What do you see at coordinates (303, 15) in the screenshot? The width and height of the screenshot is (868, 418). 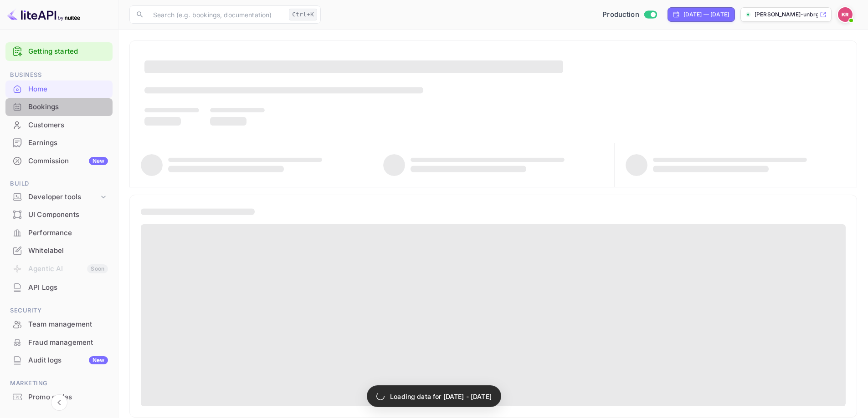 I see `div: Ctrl+K` at bounding box center [303, 15].